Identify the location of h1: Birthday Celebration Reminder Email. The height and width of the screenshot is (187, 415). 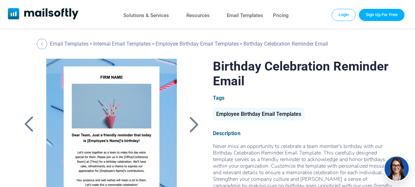
(304, 74).